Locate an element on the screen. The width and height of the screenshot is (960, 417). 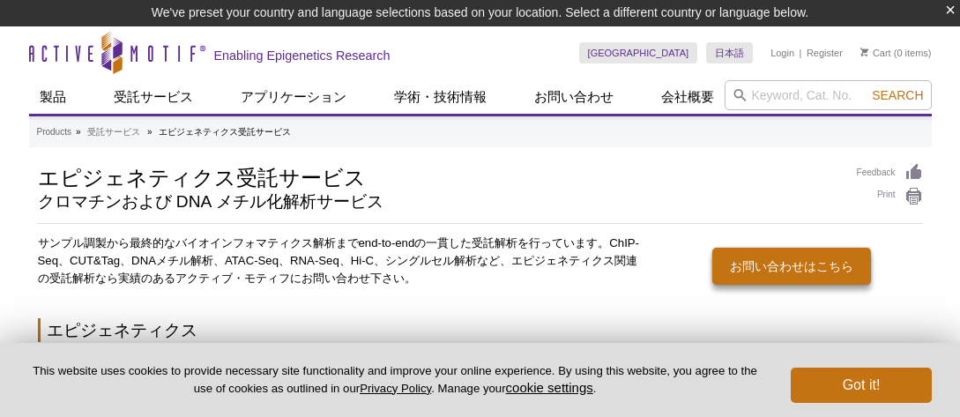
a: 製品 is located at coordinates (53, 97).